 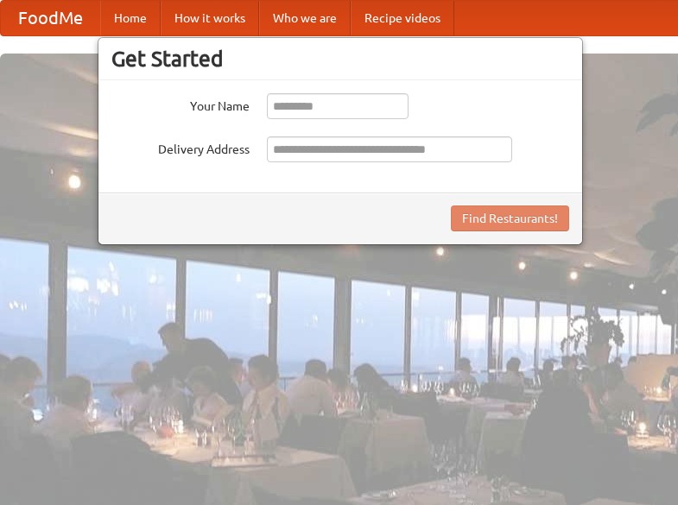 What do you see at coordinates (210, 18) in the screenshot?
I see `a: How it works` at bounding box center [210, 18].